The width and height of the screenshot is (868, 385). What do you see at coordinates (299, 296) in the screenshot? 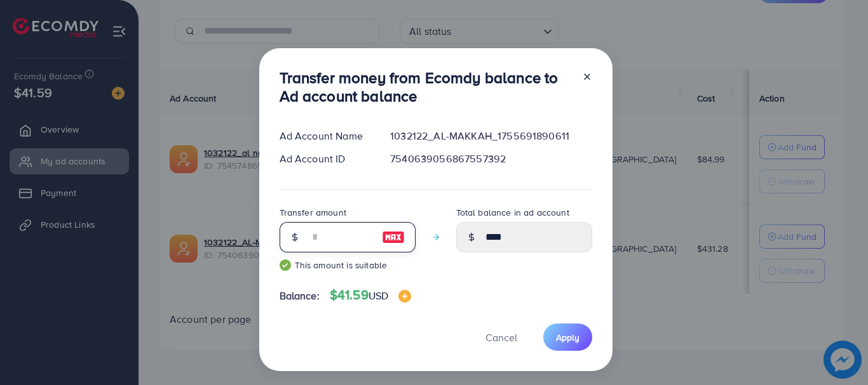
I see `span: Balance:` at bounding box center [299, 296].